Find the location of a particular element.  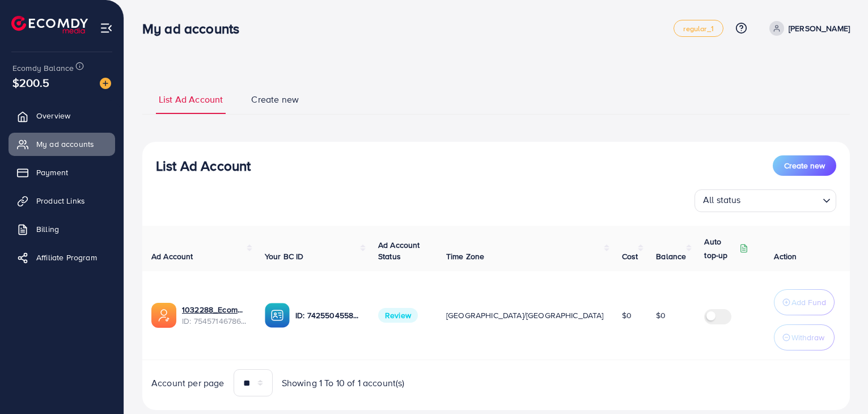

p: Withdraw is located at coordinates (807, 337).